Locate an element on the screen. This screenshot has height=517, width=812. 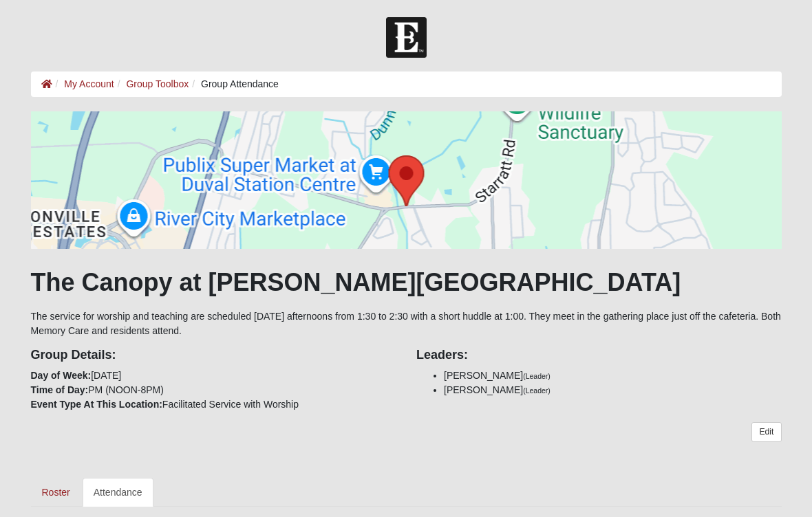
h4: Group Details: is located at coordinates (214, 355).